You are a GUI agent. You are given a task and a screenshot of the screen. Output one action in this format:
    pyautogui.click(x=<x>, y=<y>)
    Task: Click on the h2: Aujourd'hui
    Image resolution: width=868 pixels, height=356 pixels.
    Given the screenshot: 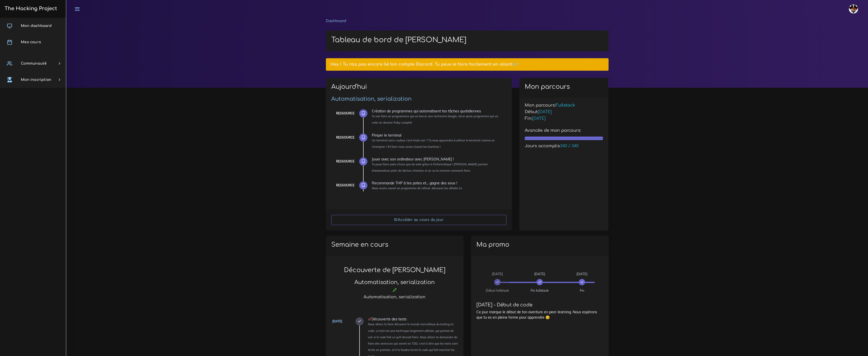 What is the action you would take?
    pyautogui.click(x=419, y=89)
    